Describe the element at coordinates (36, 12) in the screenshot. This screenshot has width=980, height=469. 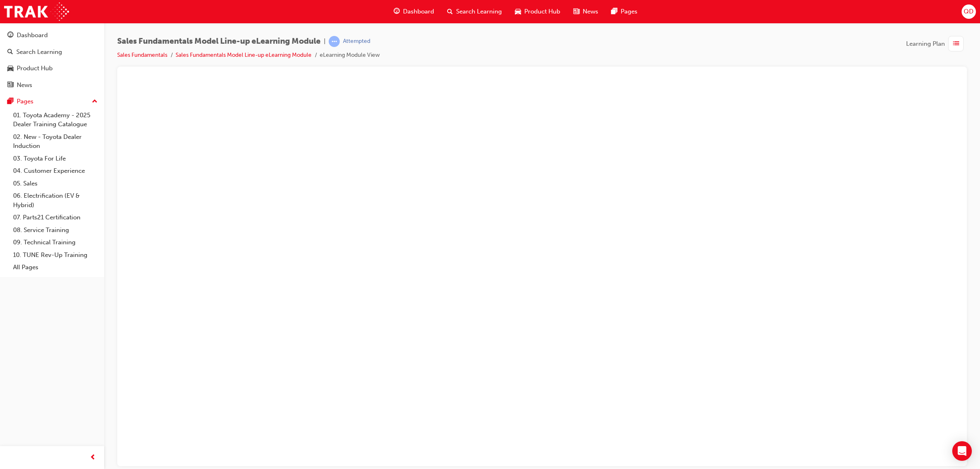
I see `img: Trak` at that location.